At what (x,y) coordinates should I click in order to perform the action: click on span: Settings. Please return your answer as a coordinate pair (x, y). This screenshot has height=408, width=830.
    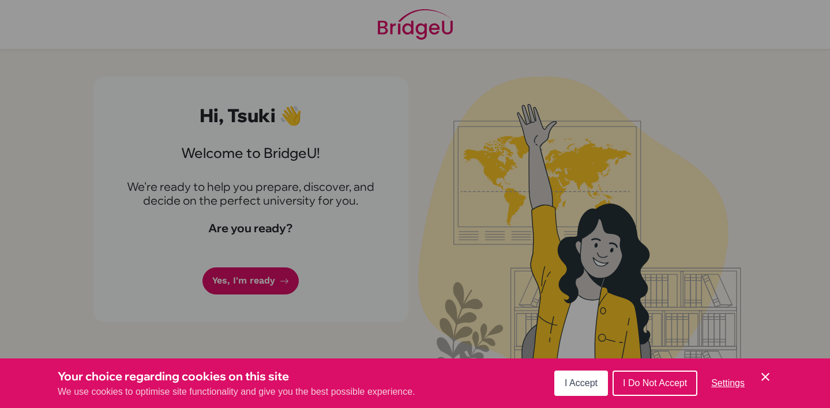
    Looking at the image, I should click on (728, 383).